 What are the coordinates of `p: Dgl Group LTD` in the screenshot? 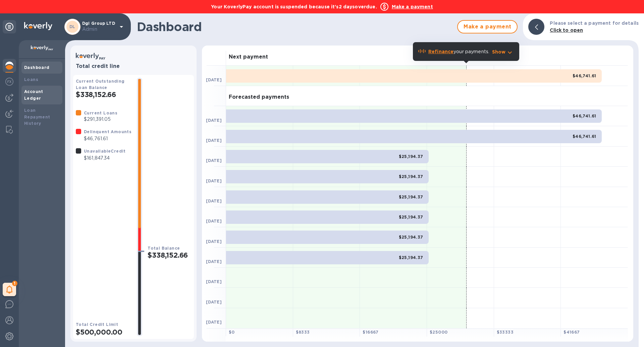 It's located at (99, 27).